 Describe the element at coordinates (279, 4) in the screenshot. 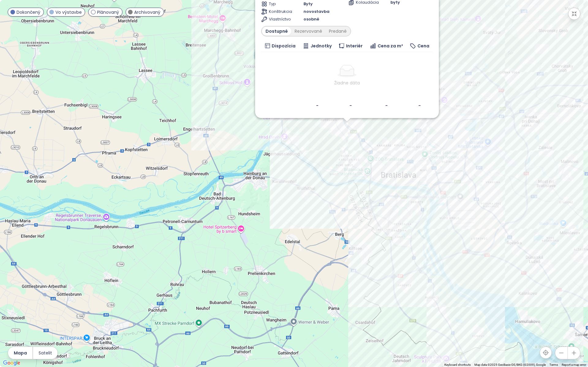

I see `span: Typ` at that location.